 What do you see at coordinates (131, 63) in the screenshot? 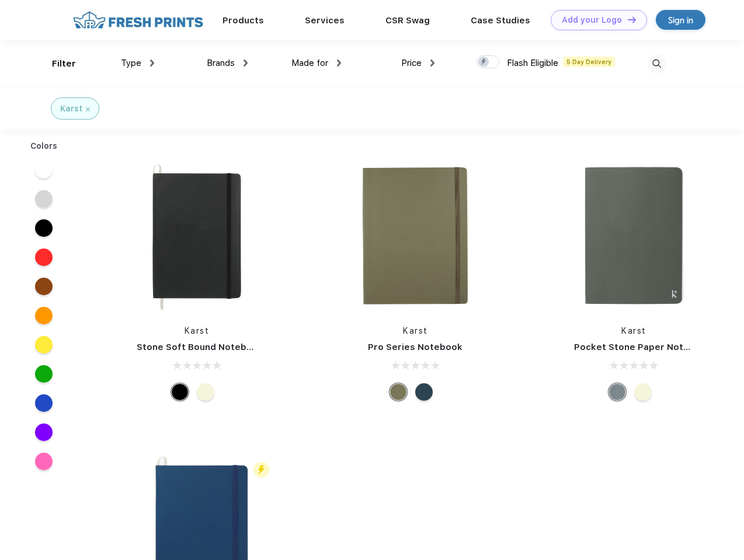
I see `span: Type` at bounding box center [131, 63].